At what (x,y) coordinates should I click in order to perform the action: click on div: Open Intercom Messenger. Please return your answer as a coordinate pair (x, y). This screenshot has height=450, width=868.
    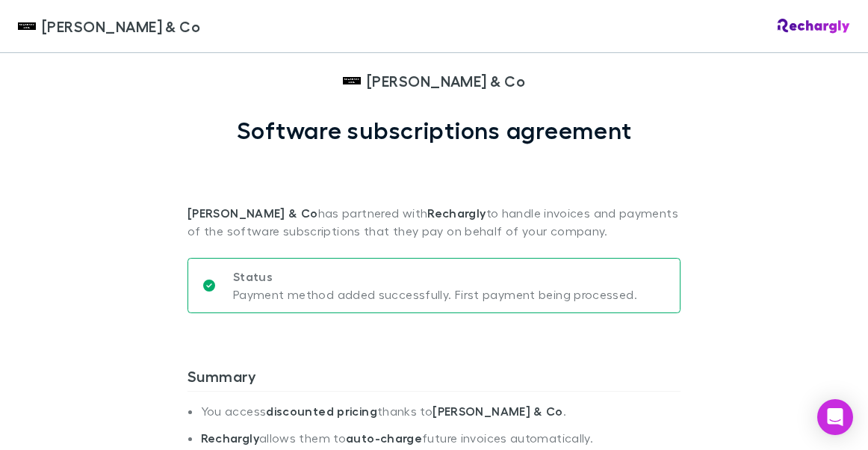
    Looking at the image, I should click on (835, 417).